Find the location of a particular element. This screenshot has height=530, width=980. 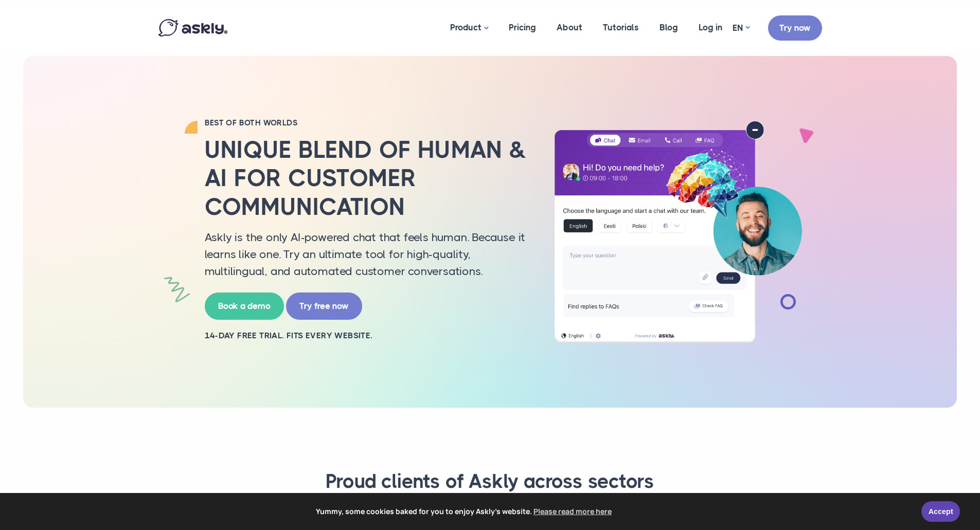

a: Tutorials is located at coordinates (621, 28).